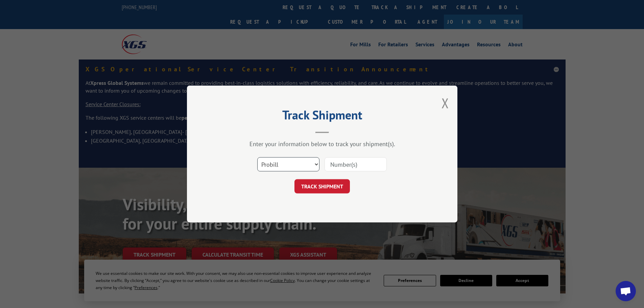 The height and width of the screenshot is (308, 644). I want to click on button: TRACK SHIPMENT, so click(322, 186).